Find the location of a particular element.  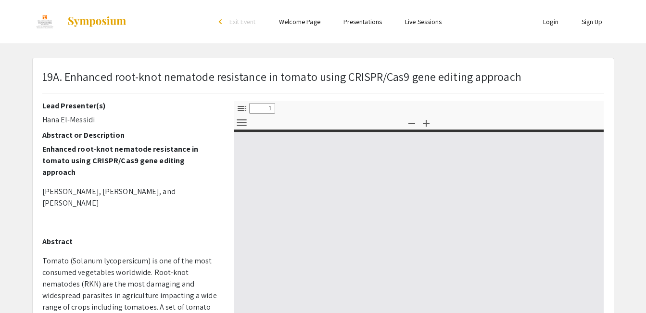

p: Hana El-Messidi is located at coordinates (131, 120).